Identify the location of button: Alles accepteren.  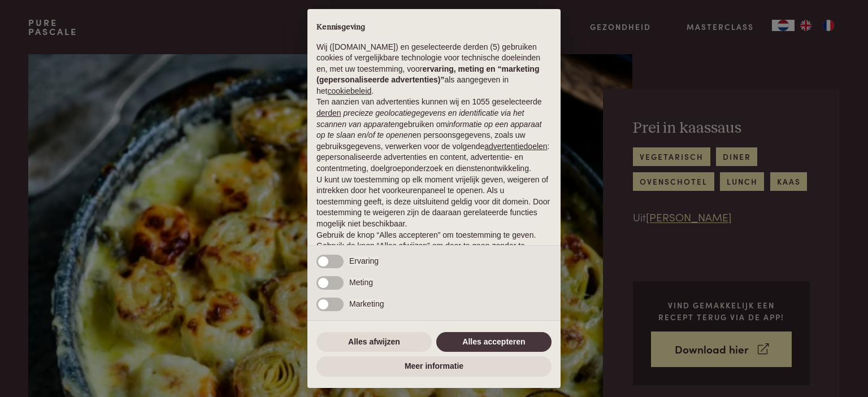
(494, 342).